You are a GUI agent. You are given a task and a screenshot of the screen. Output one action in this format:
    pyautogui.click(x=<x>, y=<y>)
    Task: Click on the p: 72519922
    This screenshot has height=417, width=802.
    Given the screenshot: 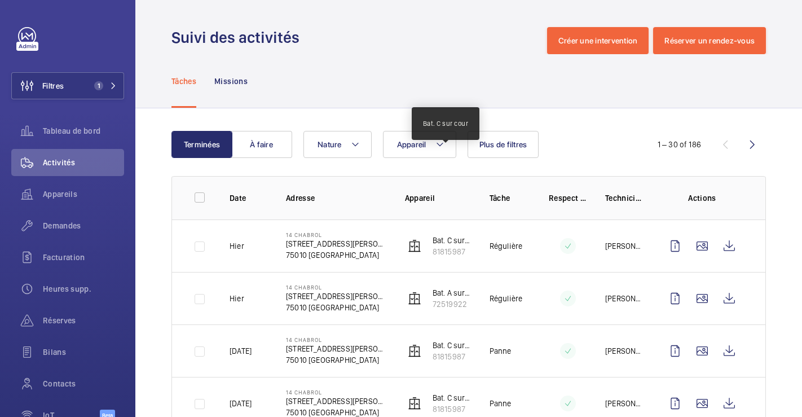 What is the action you would take?
    pyautogui.click(x=452, y=304)
    